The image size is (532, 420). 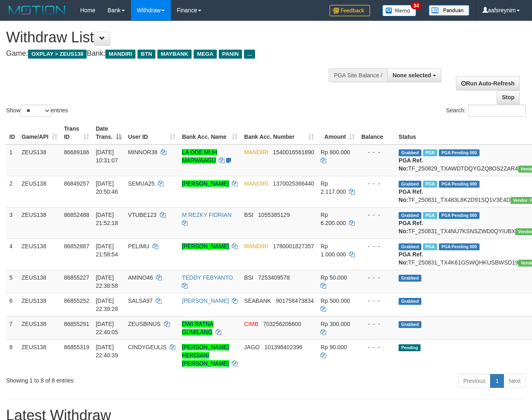 I want to click on a: DWI RATNA GUMILANG, so click(x=198, y=328).